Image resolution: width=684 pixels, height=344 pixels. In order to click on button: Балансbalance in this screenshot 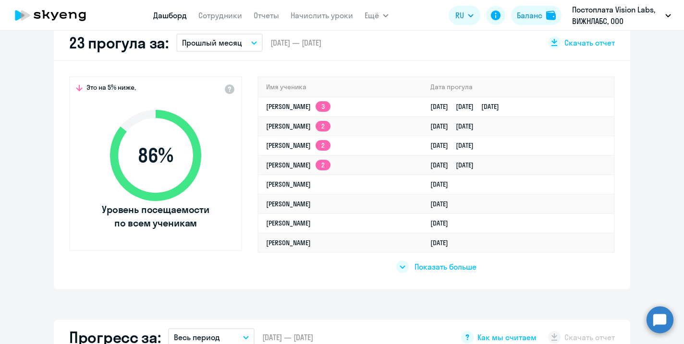, I will do `click(536, 15)`.